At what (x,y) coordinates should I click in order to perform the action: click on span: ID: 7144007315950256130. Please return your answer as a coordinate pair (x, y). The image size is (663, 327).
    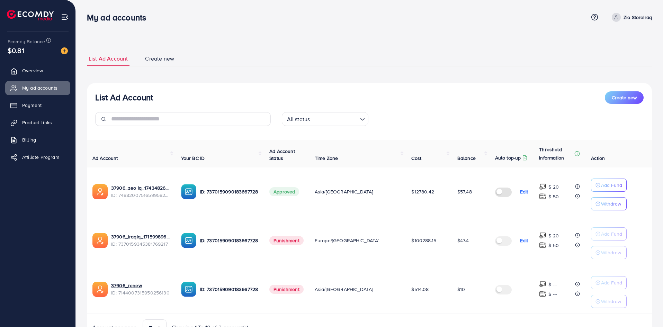
    Looking at the image, I should click on (140, 293).